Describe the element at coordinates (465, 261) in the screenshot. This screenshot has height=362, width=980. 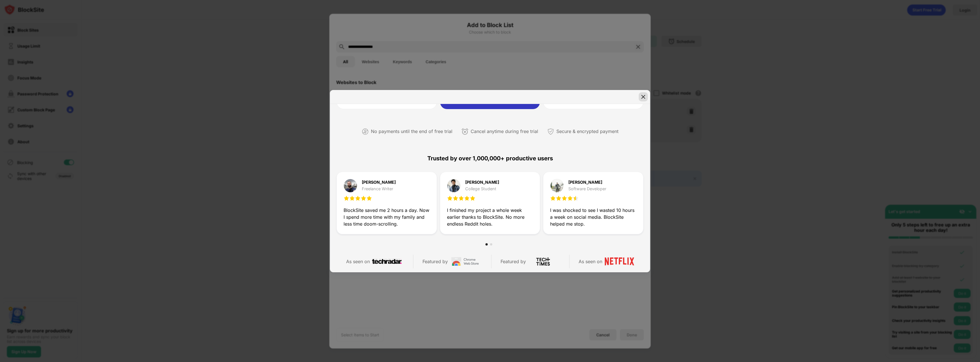
I see `img: chrome-web-store-logo` at that location.